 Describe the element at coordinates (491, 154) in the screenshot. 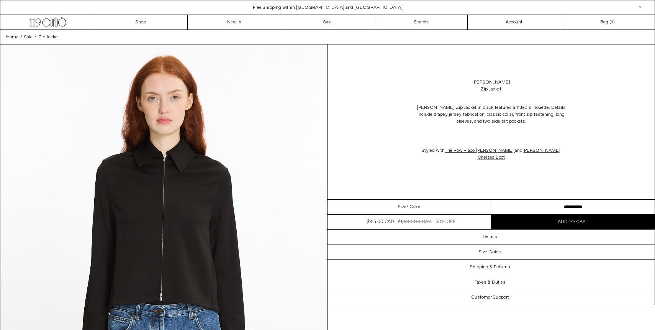

I see `span: Styled with and` at that location.